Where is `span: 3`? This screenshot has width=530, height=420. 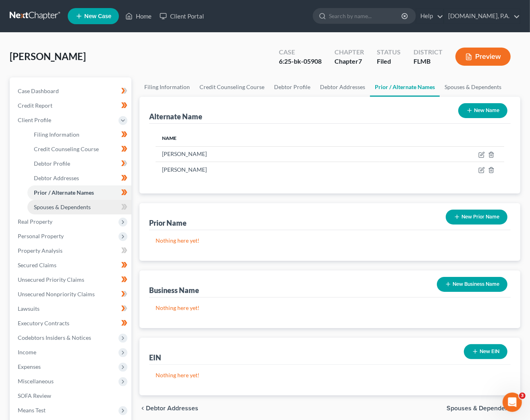 span: 3 is located at coordinates (522, 396).